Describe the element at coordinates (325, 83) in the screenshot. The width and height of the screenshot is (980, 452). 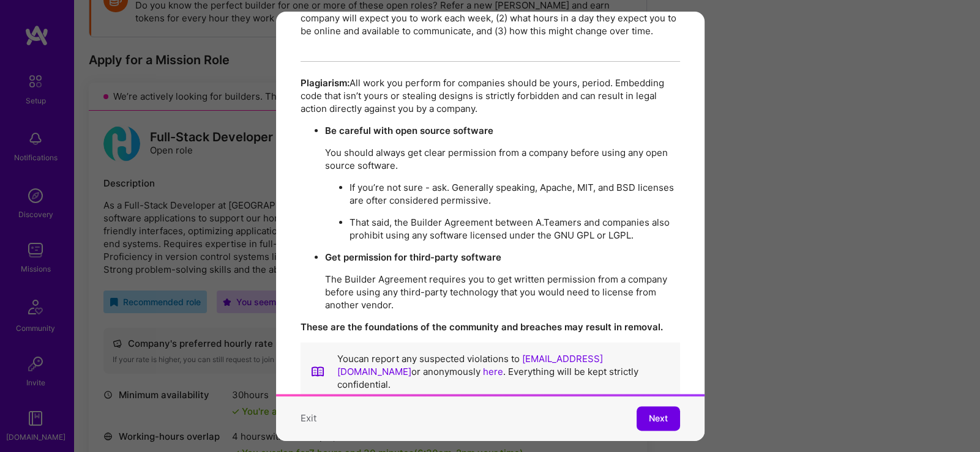
I see `strong: Plagiarism:` at that location.